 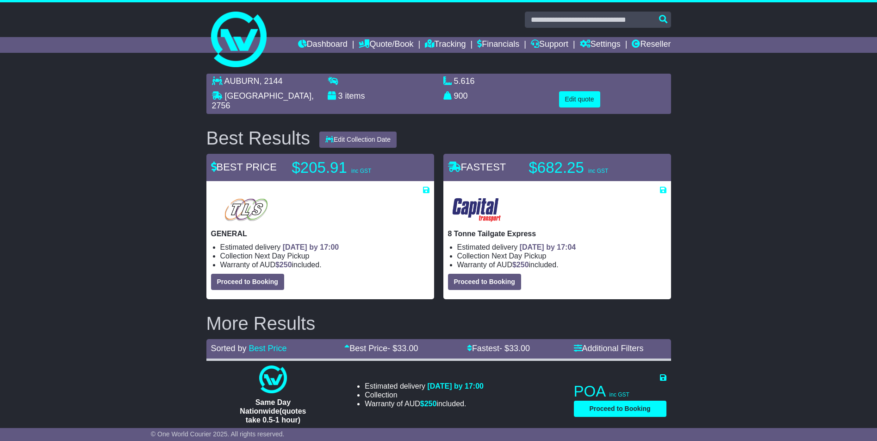 What do you see at coordinates (651, 45) in the screenshot?
I see `a: Reseller` at bounding box center [651, 45].